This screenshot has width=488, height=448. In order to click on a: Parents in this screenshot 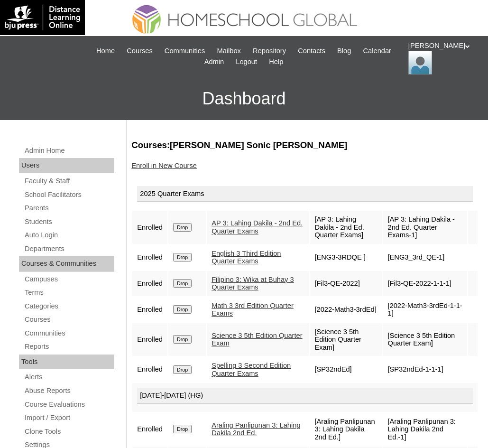, I will do `click(69, 208)`.